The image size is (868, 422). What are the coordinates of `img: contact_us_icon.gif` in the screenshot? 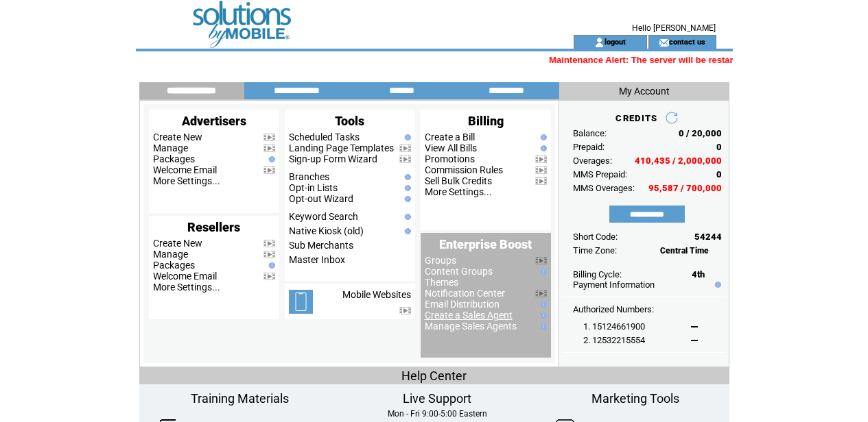 It's located at (663, 43).